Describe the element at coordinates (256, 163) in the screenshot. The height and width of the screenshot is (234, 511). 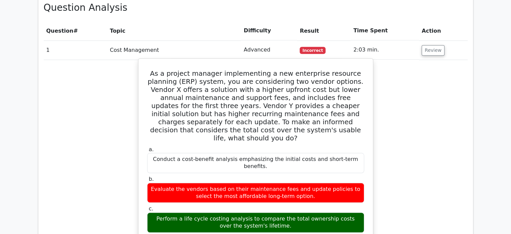
I see `div: Conduct a cost-benefit analysis emphasizing the initial costs and short-term benefits.` at that location.